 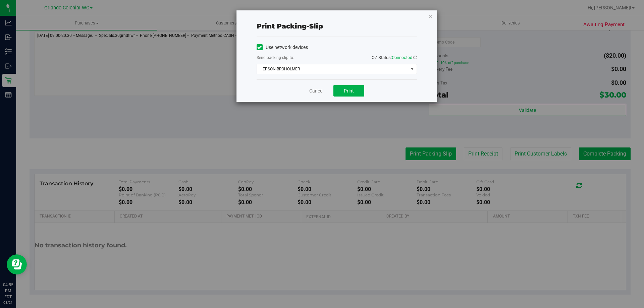 I want to click on span: Connected, so click(x=402, y=57).